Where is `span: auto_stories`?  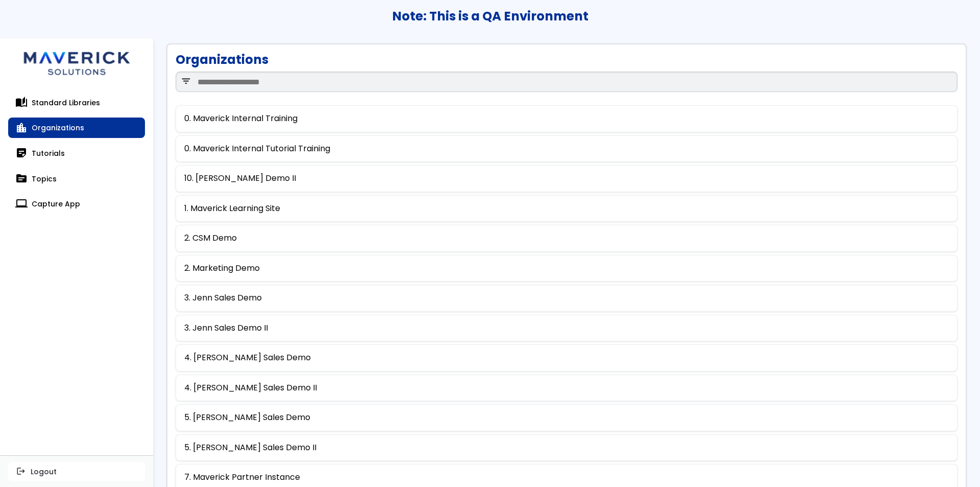 span: auto_stories is located at coordinates (21, 102).